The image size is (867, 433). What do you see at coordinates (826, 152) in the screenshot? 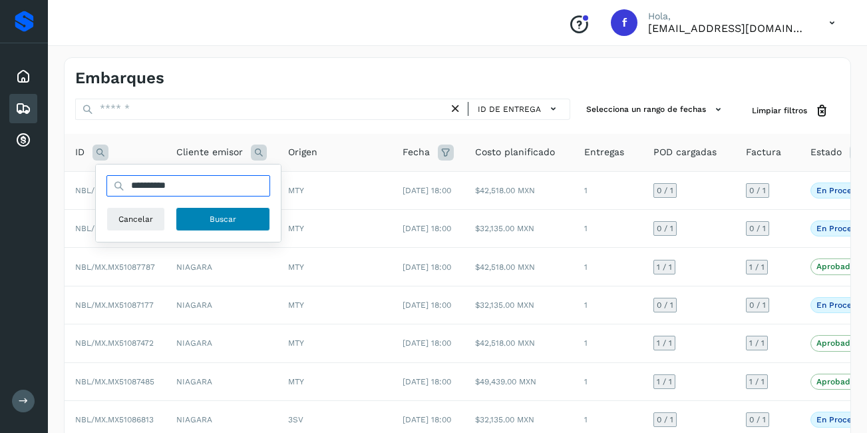
I see `span: Estado` at bounding box center [826, 152].